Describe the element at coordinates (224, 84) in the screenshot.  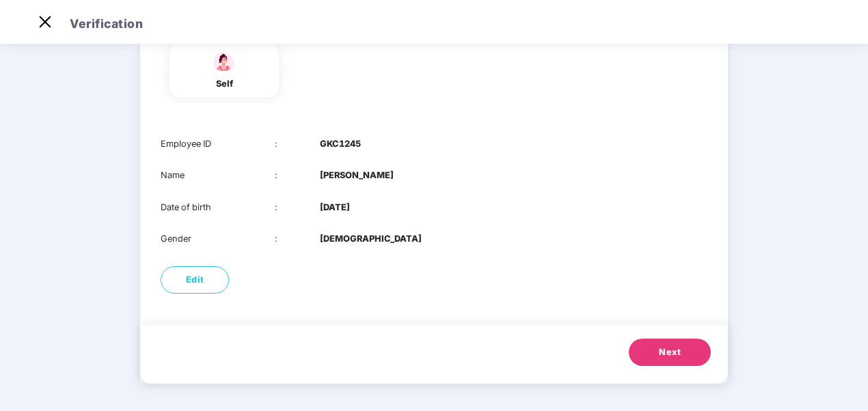
I see `div: self` at that location.